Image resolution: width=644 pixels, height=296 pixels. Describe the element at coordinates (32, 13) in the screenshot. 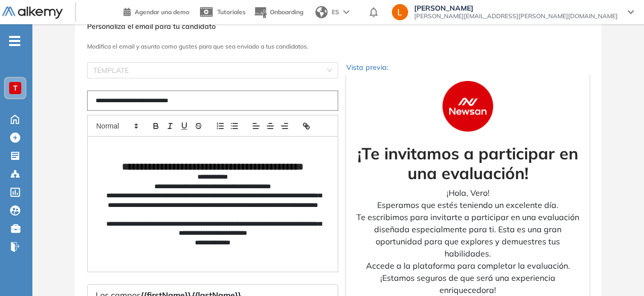

I see `img: Logo` at that location.